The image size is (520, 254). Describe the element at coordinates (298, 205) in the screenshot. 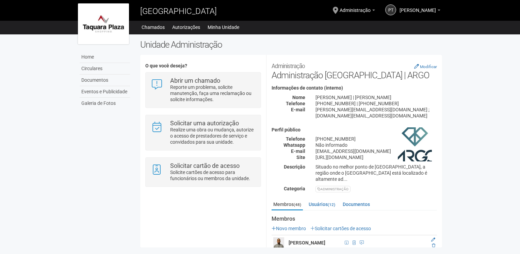

I see `small: (48)` at that location.